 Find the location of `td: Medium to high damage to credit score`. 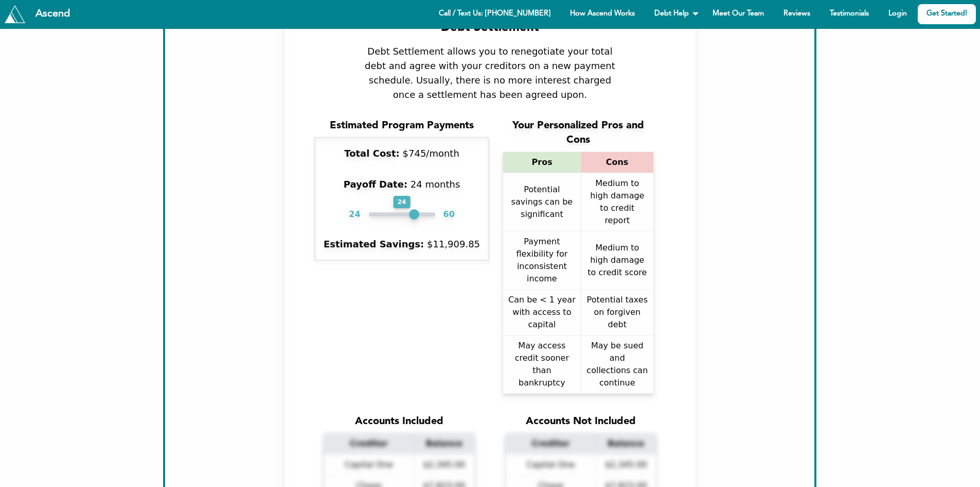

td: Medium to high damage to credit score is located at coordinates (617, 260).